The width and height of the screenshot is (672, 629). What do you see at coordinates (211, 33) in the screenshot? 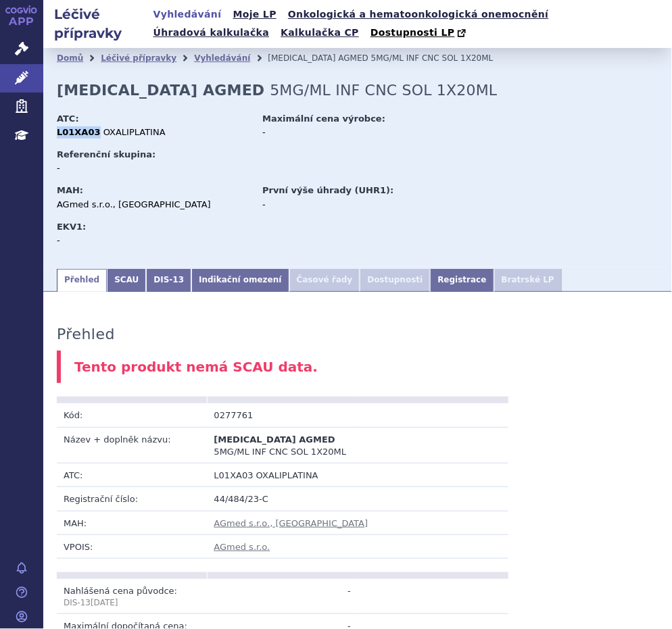
I see `a: Úhradová kalkulačka` at bounding box center [211, 33].